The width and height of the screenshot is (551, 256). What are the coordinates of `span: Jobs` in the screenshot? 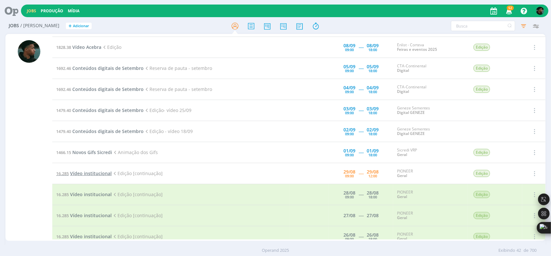 It's located at (14, 26).